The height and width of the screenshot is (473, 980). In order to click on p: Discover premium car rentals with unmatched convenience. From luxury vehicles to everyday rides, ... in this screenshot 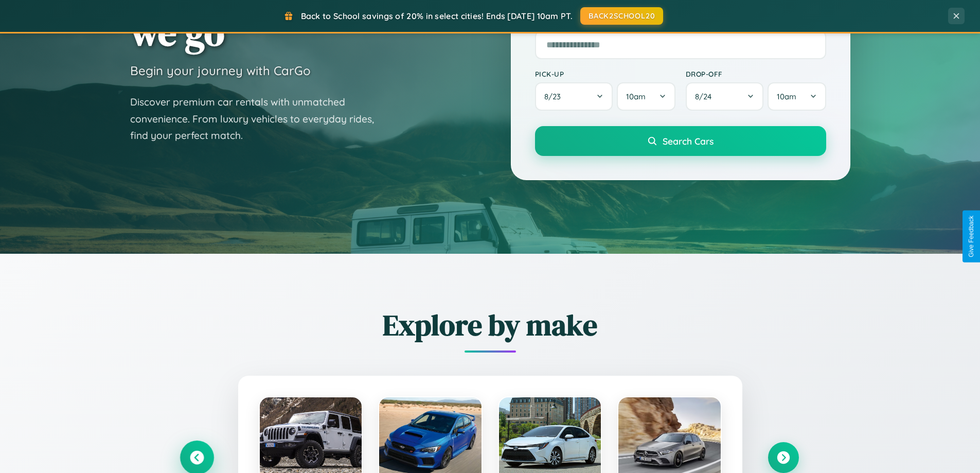, I will do `click(259, 119)`.